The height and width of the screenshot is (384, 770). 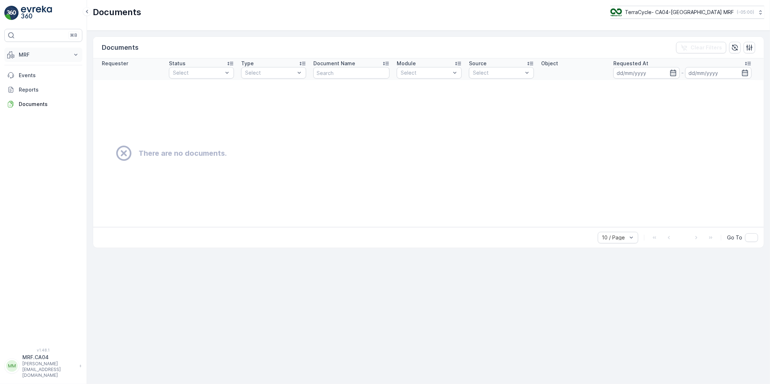 What do you see at coordinates (12, 366) in the screenshot?
I see `div: MM` at bounding box center [12, 366].